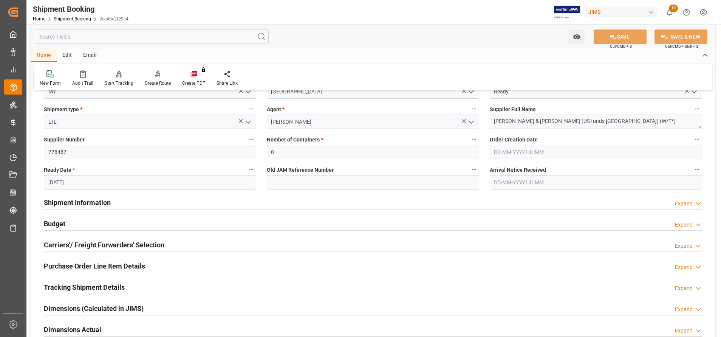 This screenshot has height=337, width=721. Describe the element at coordinates (300, 170) in the screenshot. I see `span: Old JAM Reference Number` at that location.